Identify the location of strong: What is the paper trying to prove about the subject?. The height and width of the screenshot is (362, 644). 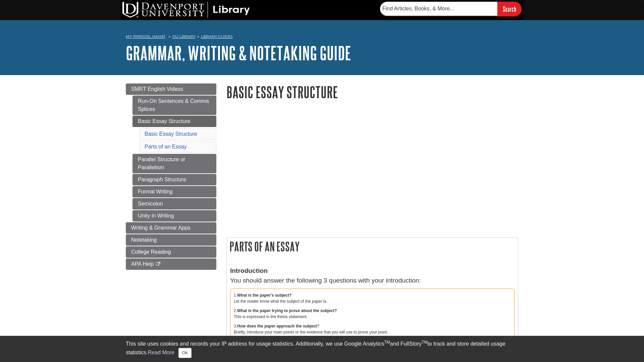
(286, 310).